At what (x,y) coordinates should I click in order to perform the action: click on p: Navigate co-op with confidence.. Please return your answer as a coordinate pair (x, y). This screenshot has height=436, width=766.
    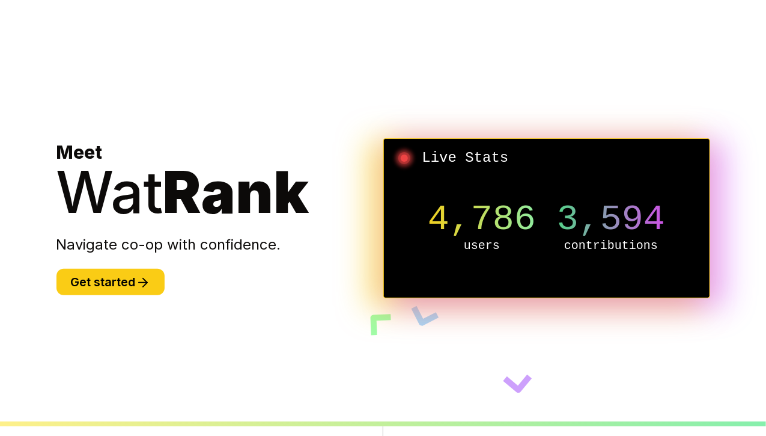
    Looking at the image, I should click on (220, 245).